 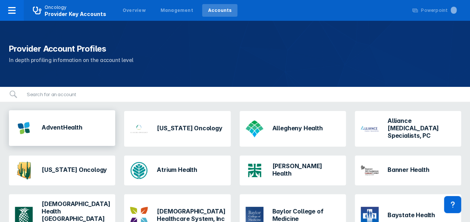 What do you see at coordinates (56, 7) in the screenshot?
I see `p: Oncology` at bounding box center [56, 7].